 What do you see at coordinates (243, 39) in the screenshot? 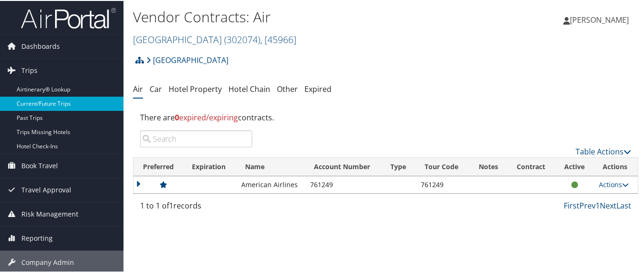
I see `span: ( 302074 )` at bounding box center [243, 39].